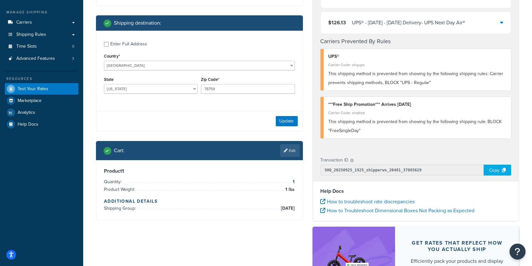 This screenshot has height=266, width=532. I want to click on span: Analytics, so click(26, 113).